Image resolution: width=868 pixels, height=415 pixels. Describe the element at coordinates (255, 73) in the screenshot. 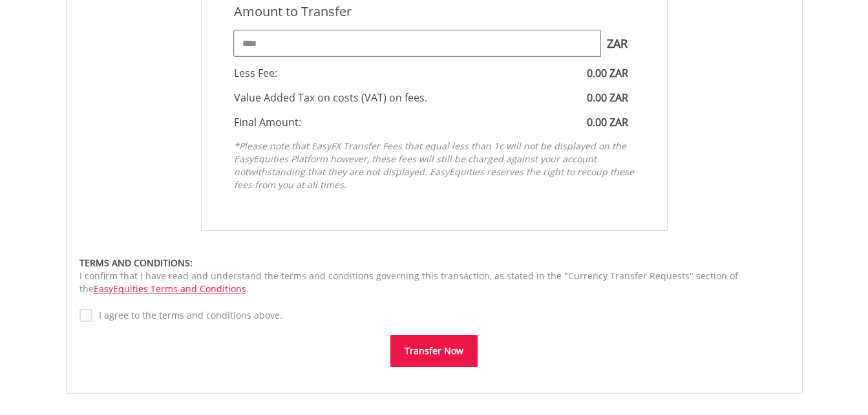

I see `span: Less Fee:` at that location.